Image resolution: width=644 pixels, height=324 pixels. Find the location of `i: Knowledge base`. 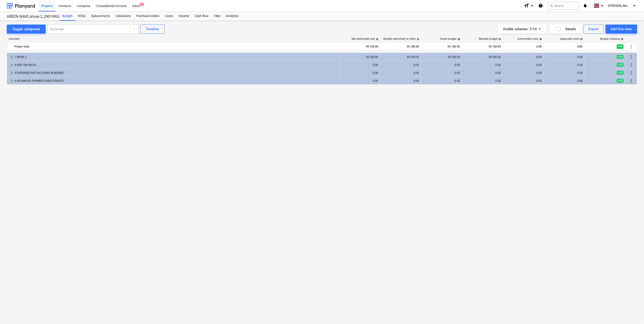

i: Knowledge base is located at coordinates (541, 5).